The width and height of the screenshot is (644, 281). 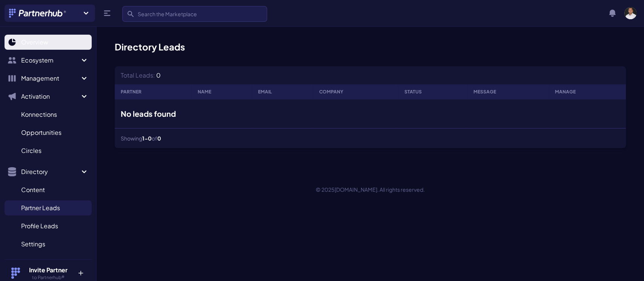 What do you see at coordinates (50, 78) in the screenshot?
I see `span: Management` at bounding box center [50, 78].